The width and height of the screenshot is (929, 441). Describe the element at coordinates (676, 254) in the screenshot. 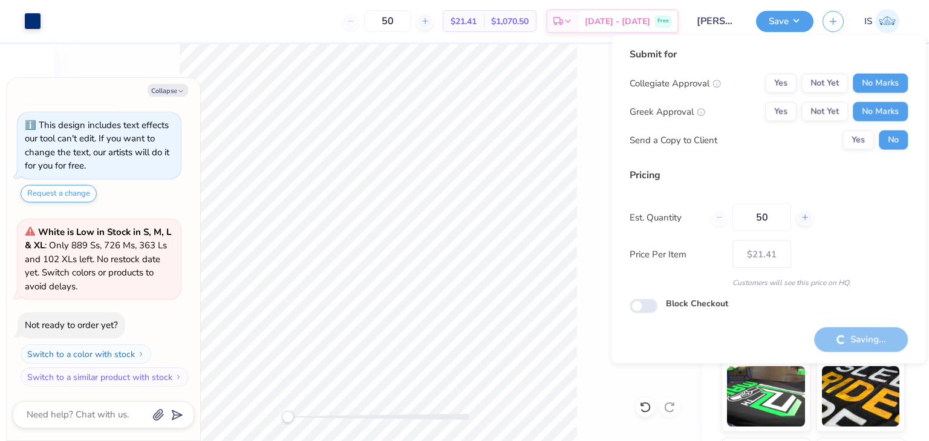

I see `label: Price Per Item` at that location.